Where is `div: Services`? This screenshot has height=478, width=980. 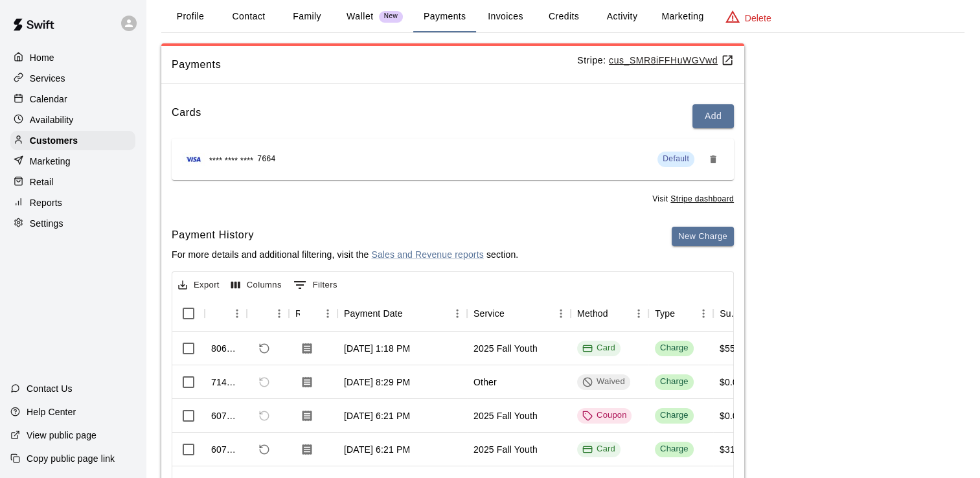
div: Services is located at coordinates (73, 78).